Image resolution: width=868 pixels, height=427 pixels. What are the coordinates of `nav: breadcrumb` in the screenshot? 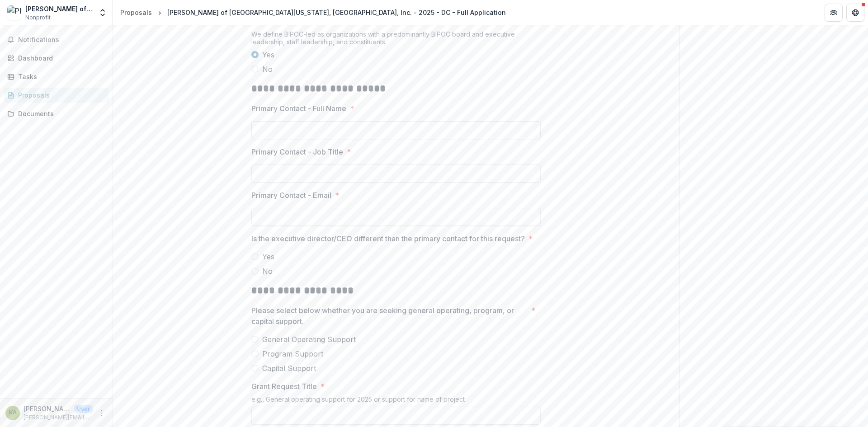 It's located at (313, 12).